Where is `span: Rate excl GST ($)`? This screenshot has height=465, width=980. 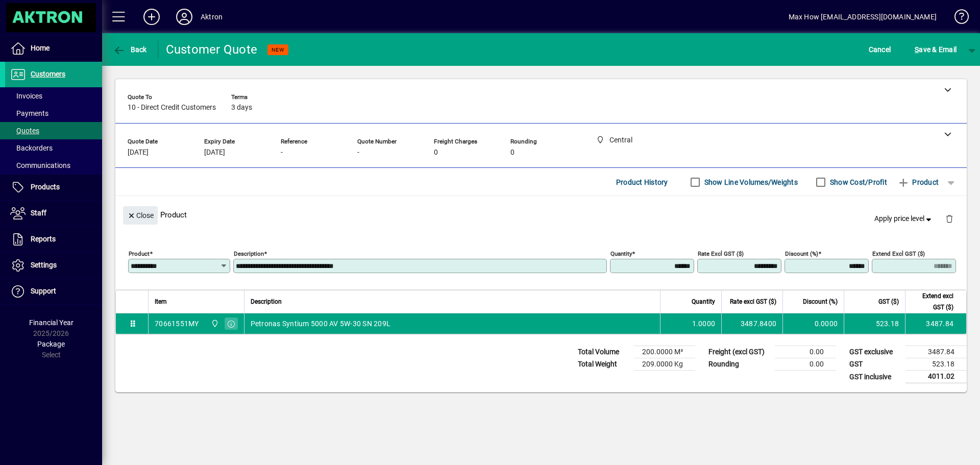 span: Rate excl GST ($) is located at coordinates (753, 302).